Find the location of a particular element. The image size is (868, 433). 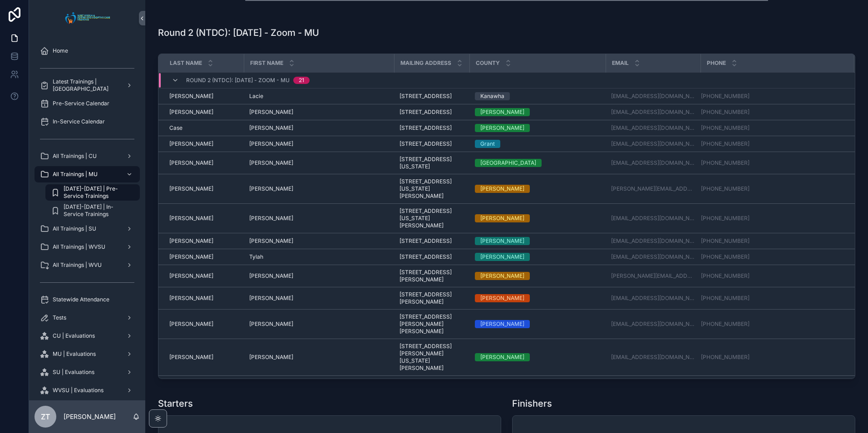

a: All Trainings | SU is located at coordinates (87, 229).